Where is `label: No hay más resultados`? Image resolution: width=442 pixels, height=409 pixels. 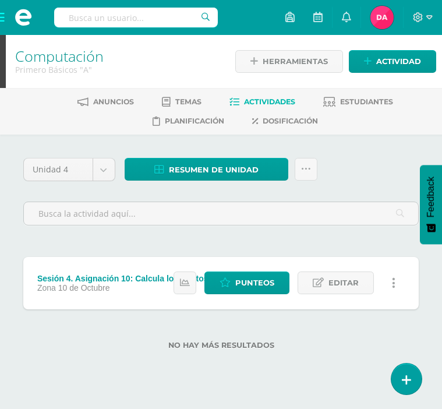
label: No hay más resultados is located at coordinates (221, 345).